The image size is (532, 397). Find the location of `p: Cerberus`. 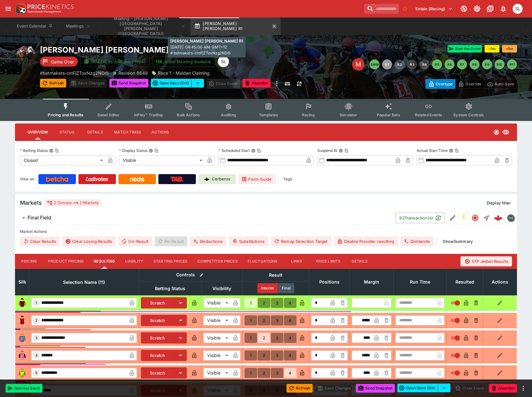

p: Cerberus is located at coordinates (221, 179).